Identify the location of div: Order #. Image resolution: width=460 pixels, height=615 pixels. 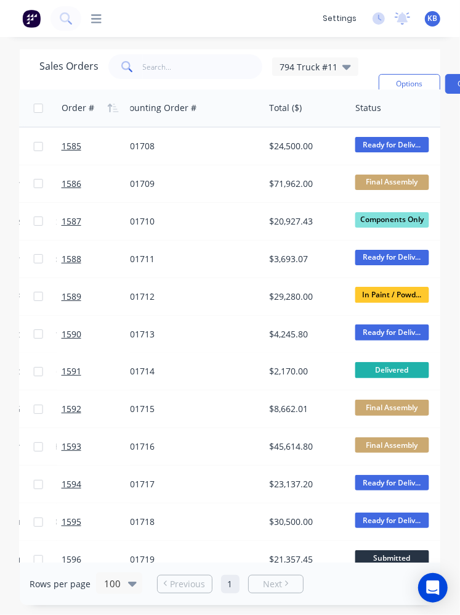
(78, 108).